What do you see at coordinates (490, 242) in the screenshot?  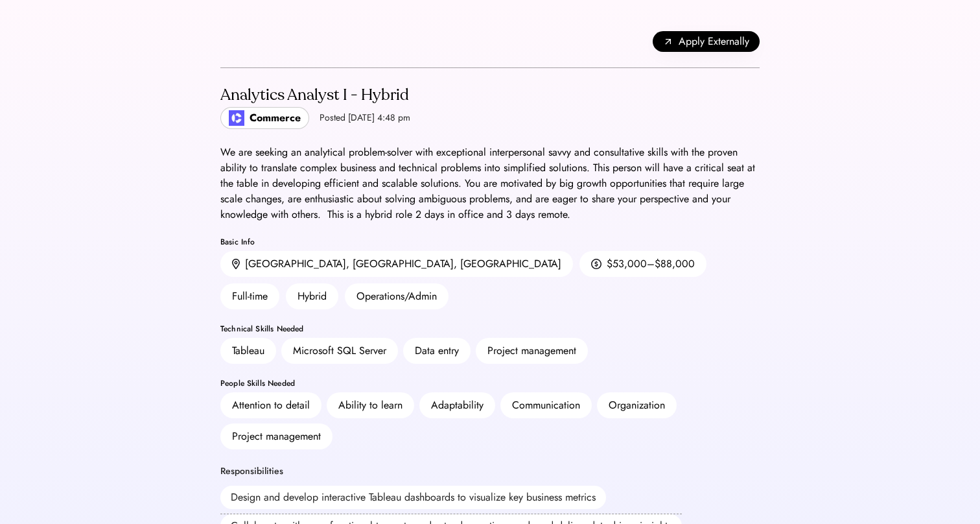 I see `div: Basic Info` at bounding box center [490, 242].